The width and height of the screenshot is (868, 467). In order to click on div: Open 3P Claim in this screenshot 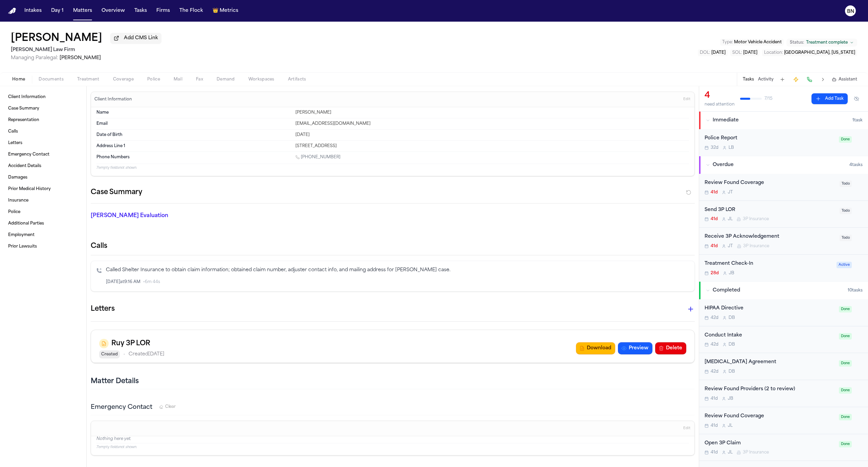, I will do `click(769, 444)`.